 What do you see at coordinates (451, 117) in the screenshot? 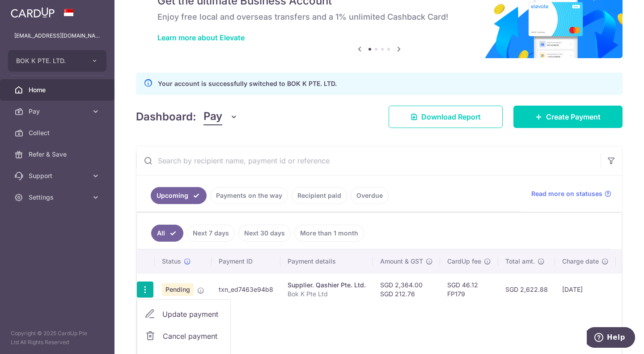
I see `span: Download Report` at bounding box center [451, 117].